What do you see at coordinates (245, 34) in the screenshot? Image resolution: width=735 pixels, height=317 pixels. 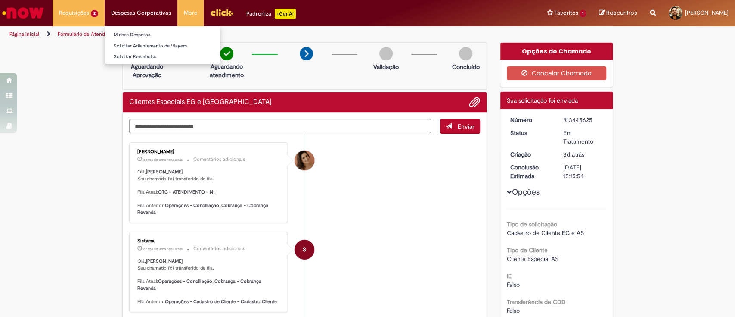 I see `ul: Trilhas de página` at bounding box center [245, 34].